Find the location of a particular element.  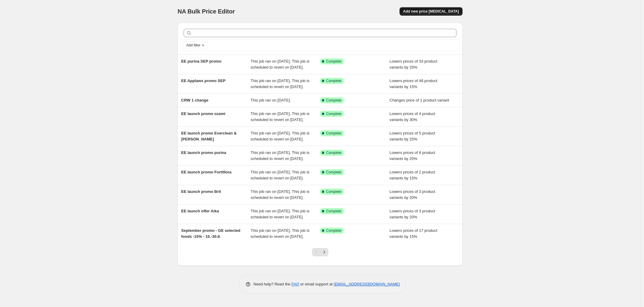

span: EE launch promo ozami is located at coordinates (203, 113).